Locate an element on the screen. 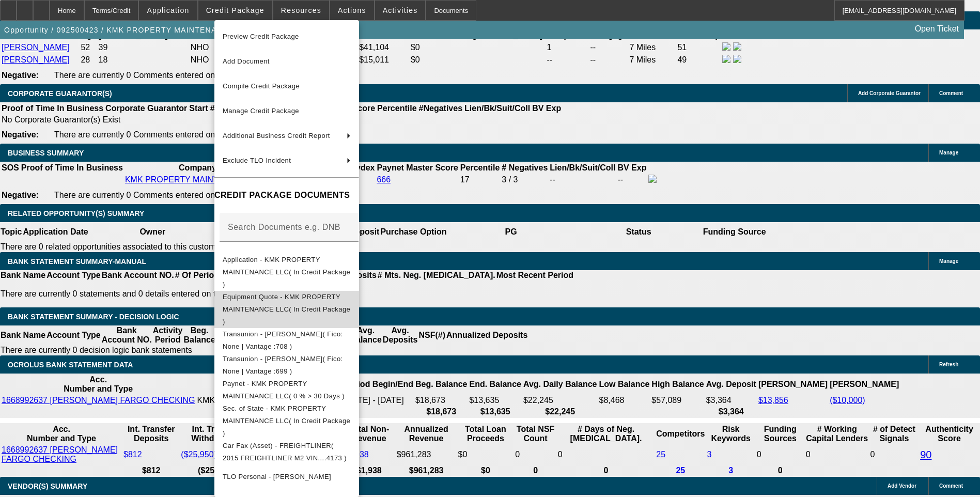 This screenshot has height=497, width=980. mat-label: Search Documents e.g. DNB is located at coordinates (284, 227).